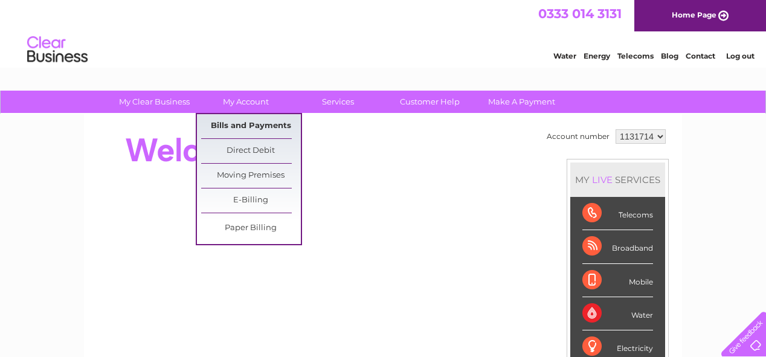 The height and width of the screenshot is (357, 766). Describe the element at coordinates (154, 101) in the screenshot. I see `a: My Clear Business` at that location.